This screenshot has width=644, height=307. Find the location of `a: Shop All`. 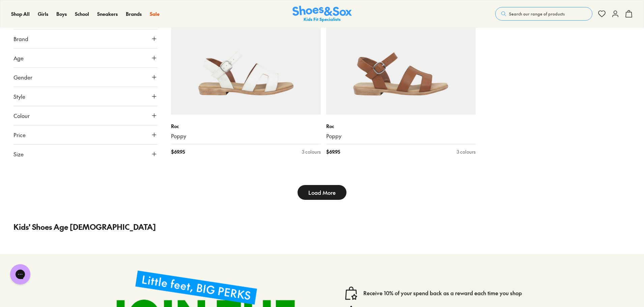

a: Shop All is located at coordinates (20, 14).